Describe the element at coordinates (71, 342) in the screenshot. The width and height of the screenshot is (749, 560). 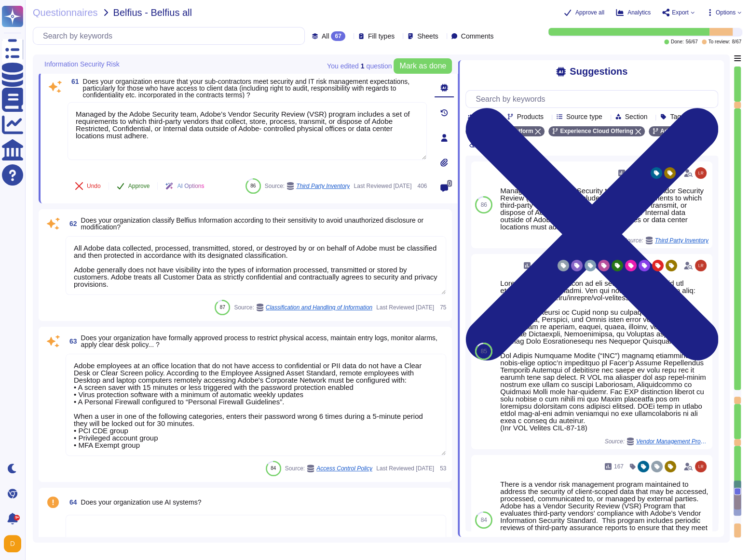
I see `span: 63` at that location.